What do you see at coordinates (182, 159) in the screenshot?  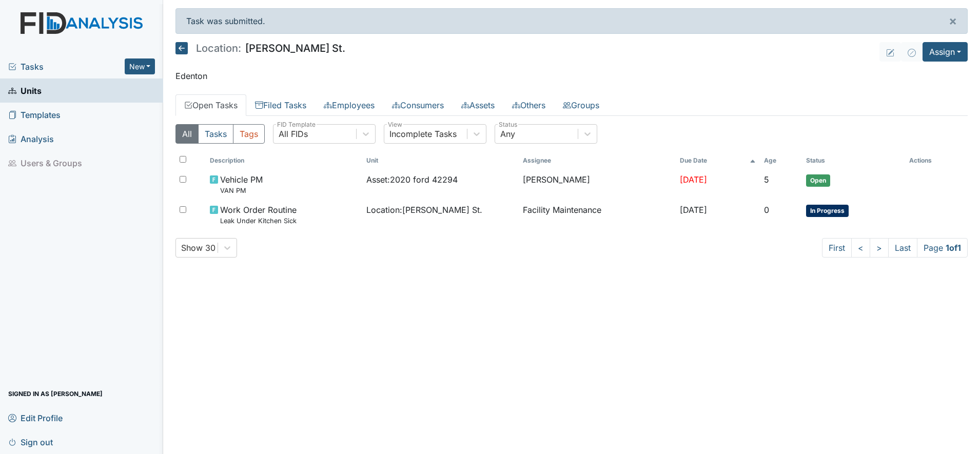 I see `input: Toggle All Rows Selected` at bounding box center [182, 159].